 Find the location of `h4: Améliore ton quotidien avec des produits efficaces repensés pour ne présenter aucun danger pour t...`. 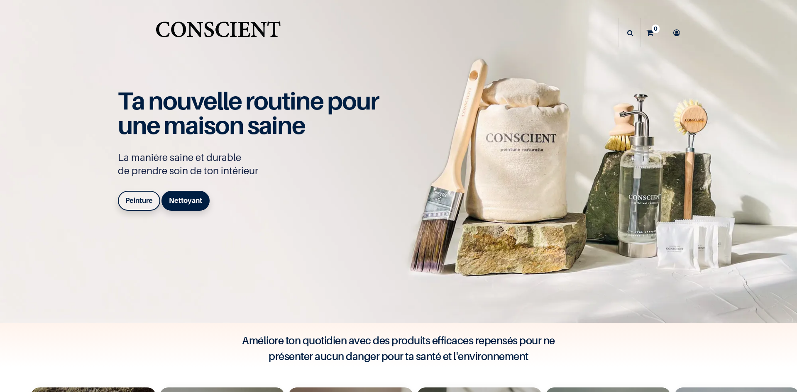

h4: Améliore ton quotidien avec des produits efficaces repensés pour ne présenter aucun danger pour t... is located at coordinates (399, 349).